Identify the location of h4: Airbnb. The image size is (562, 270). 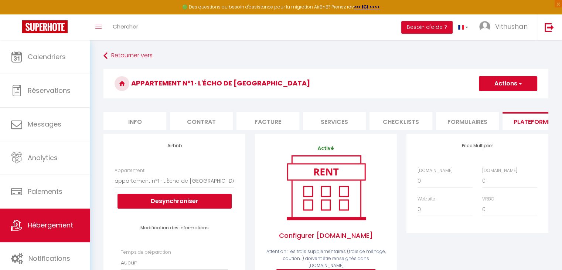
(174, 146).